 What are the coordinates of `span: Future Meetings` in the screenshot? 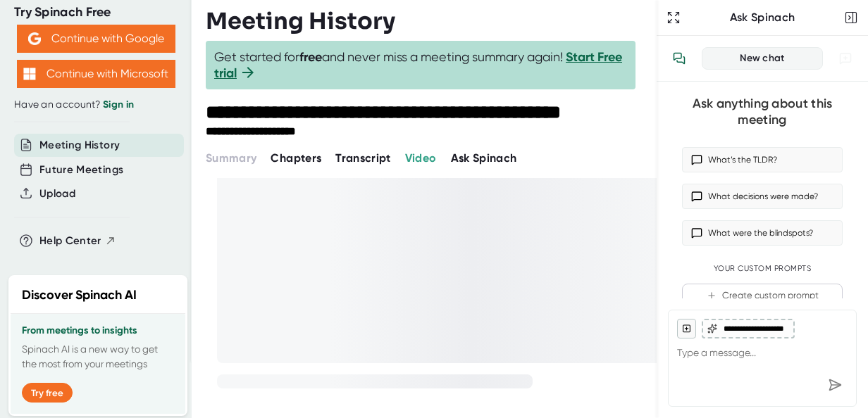 It's located at (81, 170).